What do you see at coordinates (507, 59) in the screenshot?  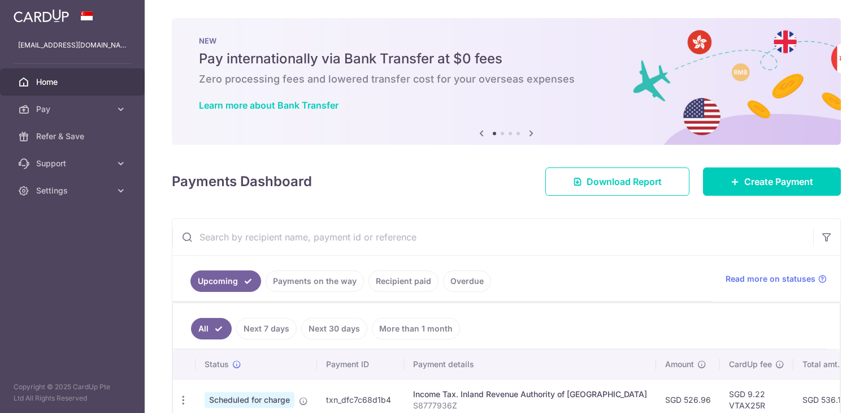 I see `h5: Pay internationally via Bank Transfer at $0 fees` at bounding box center [507, 59].